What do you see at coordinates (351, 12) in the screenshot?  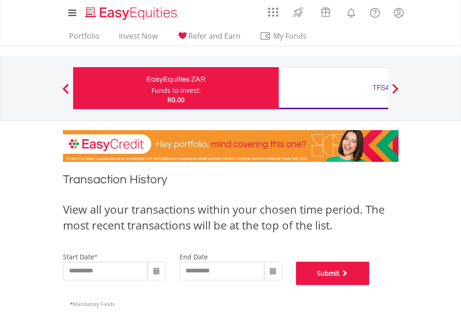 I see `a: Notifications` at bounding box center [351, 12].